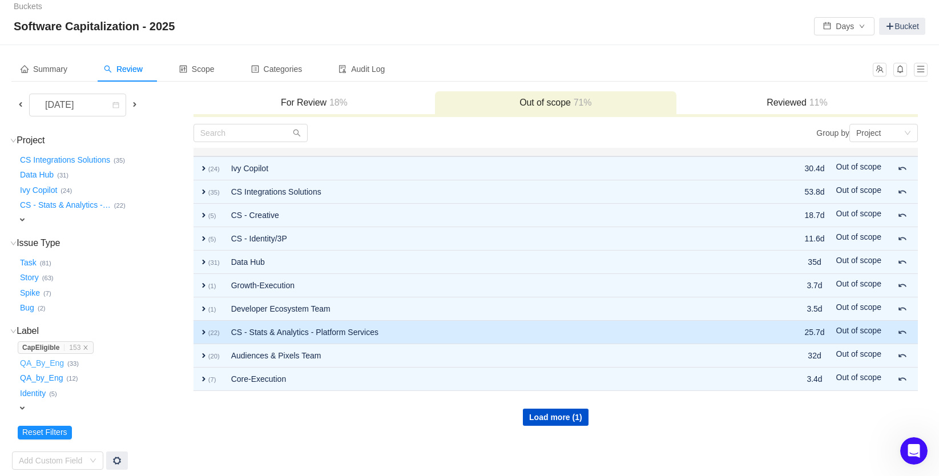  What do you see at coordinates (255, 69) in the screenshot?
I see `i: icon: profile` at bounding box center [255, 69].